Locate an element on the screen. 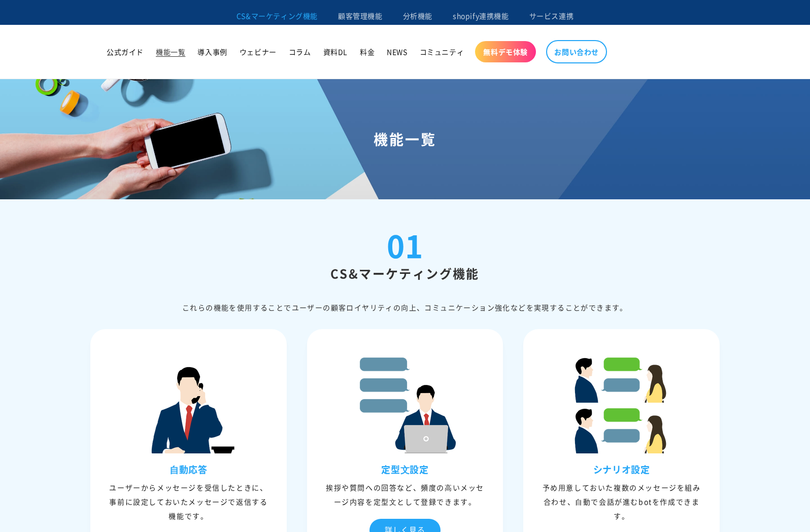 This screenshot has height=532, width=810. img: ⾃動応答 is located at coordinates (188, 403).